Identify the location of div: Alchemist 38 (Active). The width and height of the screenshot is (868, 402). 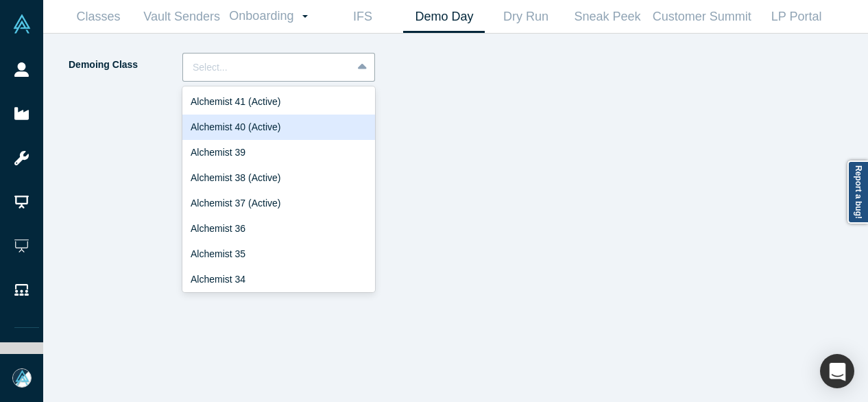
(278, 178).